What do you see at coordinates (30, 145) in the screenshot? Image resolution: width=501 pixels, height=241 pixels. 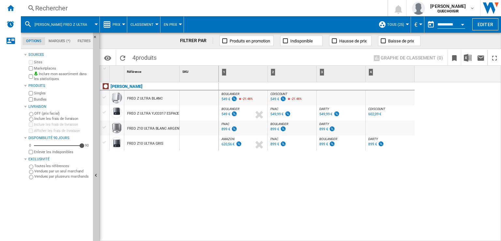 I see `div: 0` at bounding box center [30, 145].